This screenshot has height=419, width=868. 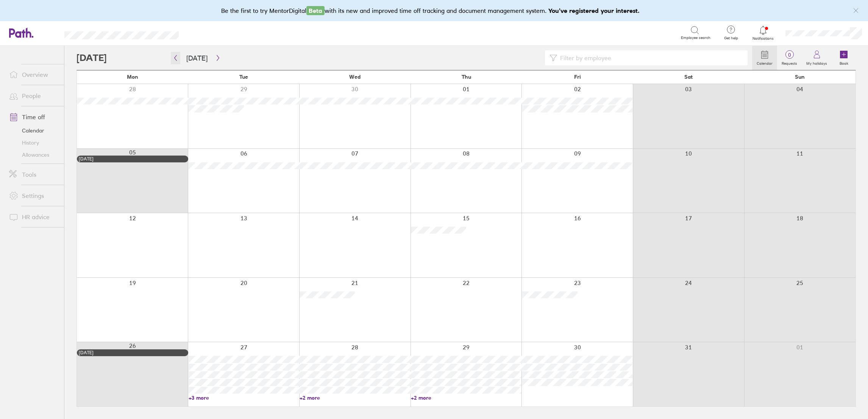 What do you see at coordinates (33, 155) in the screenshot?
I see `a: Allowances` at bounding box center [33, 155].